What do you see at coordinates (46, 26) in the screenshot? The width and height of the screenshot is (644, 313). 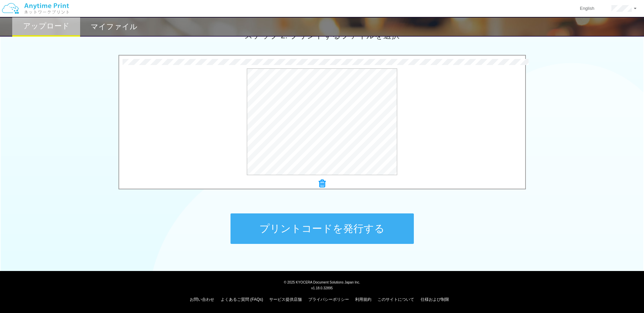 I see `h2: アップロード` at bounding box center [46, 26].